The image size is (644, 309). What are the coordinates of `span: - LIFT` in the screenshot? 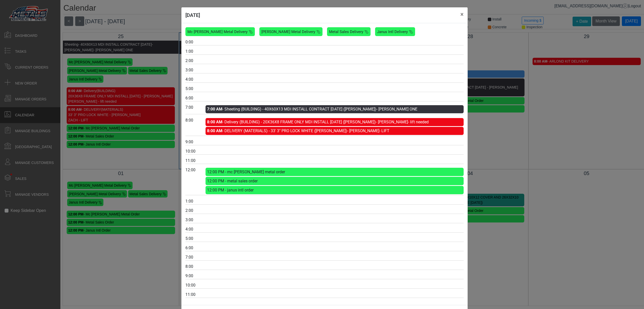 It's located at (384, 131).